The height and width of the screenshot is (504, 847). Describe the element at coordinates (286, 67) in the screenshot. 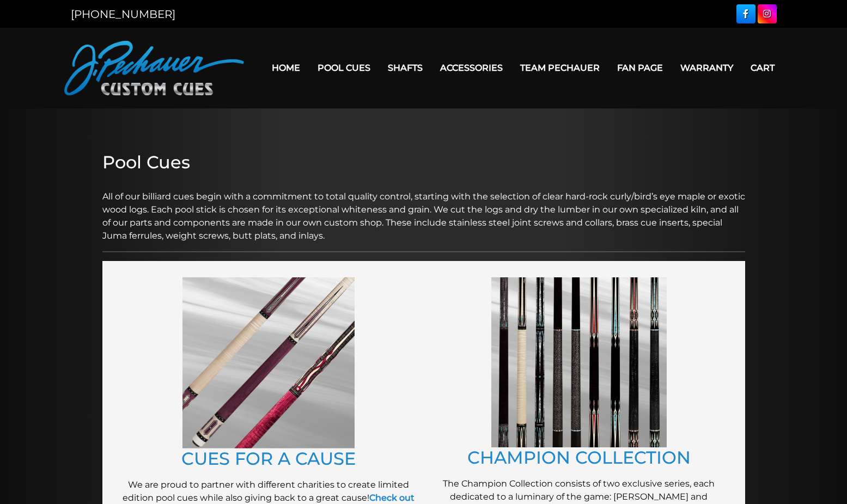

I see `a: Home` at that location.